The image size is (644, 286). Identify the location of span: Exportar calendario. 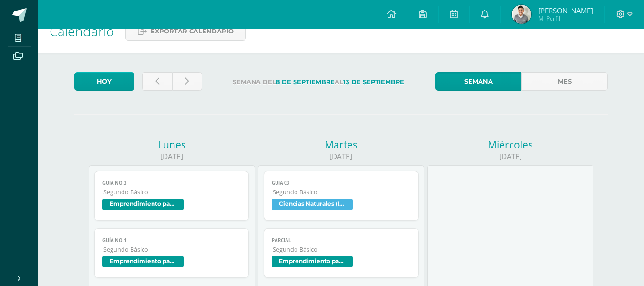
(193, 31).